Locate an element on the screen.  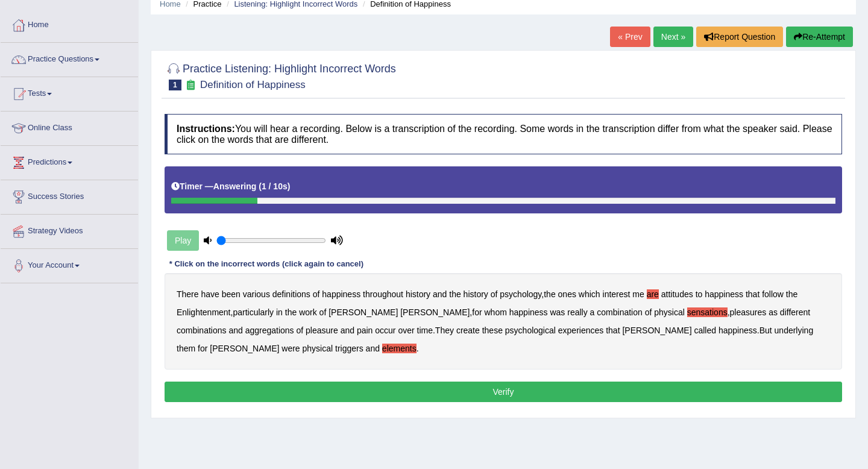
b: time is located at coordinates (425, 330).